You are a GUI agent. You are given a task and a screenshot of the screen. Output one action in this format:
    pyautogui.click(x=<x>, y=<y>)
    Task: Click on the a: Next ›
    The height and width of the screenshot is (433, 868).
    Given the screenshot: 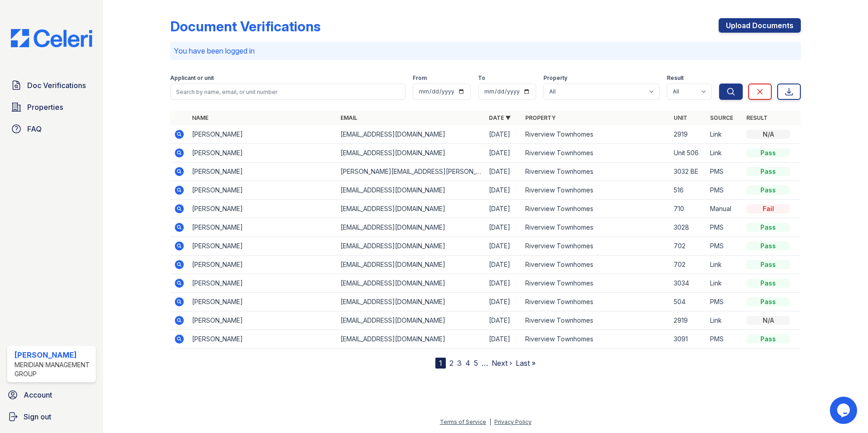 What is the action you would take?
    pyautogui.click(x=501, y=363)
    